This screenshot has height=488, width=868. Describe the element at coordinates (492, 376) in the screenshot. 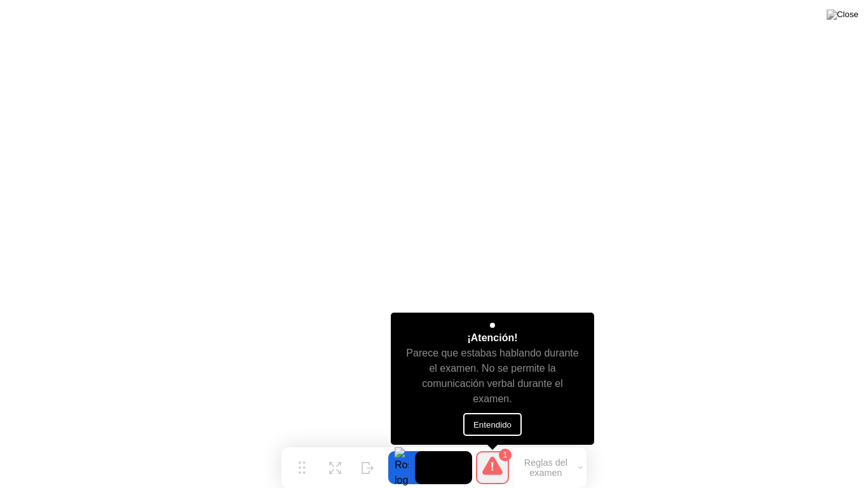

I see `div: Parece que estabas hablando durante el examen. No se permite la comunicación verbal durante el ex...` at that location.